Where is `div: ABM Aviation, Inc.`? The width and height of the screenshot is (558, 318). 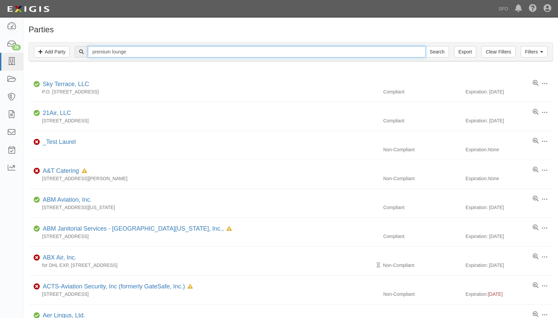 div: ABM Aviation, Inc. is located at coordinates (66, 200).